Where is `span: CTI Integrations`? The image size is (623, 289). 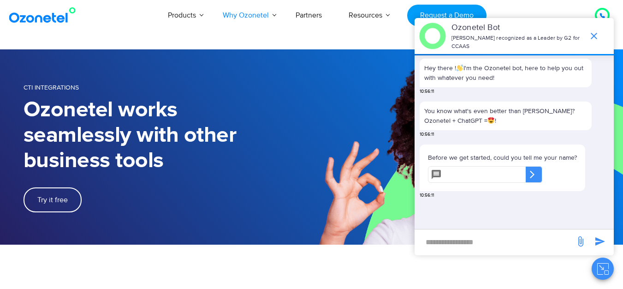
span: CTI Integrations is located at coordinates (51, 87).